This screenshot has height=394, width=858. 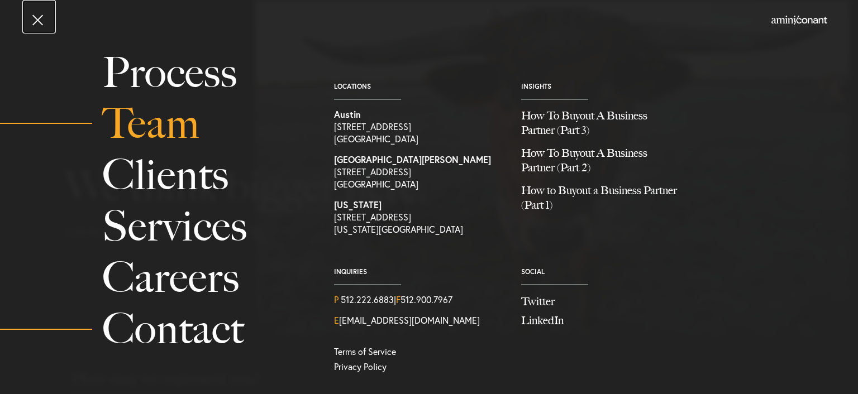 What do you see at coordinates (419, 272) in the screenshot?
I see `span: Inquiries` at bounding box center [419, 272].